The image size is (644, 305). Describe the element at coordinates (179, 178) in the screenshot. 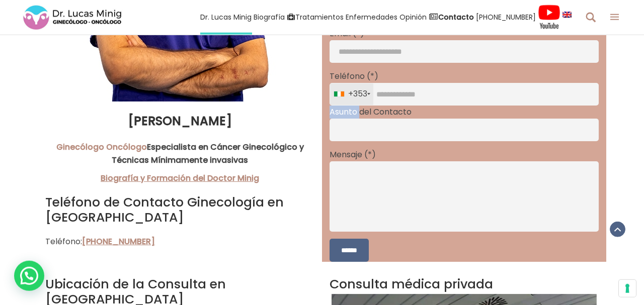

I see `a: Biografía y Formación del Doctor Minig` at that location.